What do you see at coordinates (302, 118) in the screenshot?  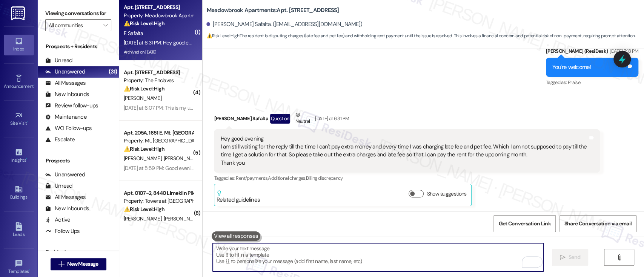 I see `div: Neutral` at bounding box center [302, 118].